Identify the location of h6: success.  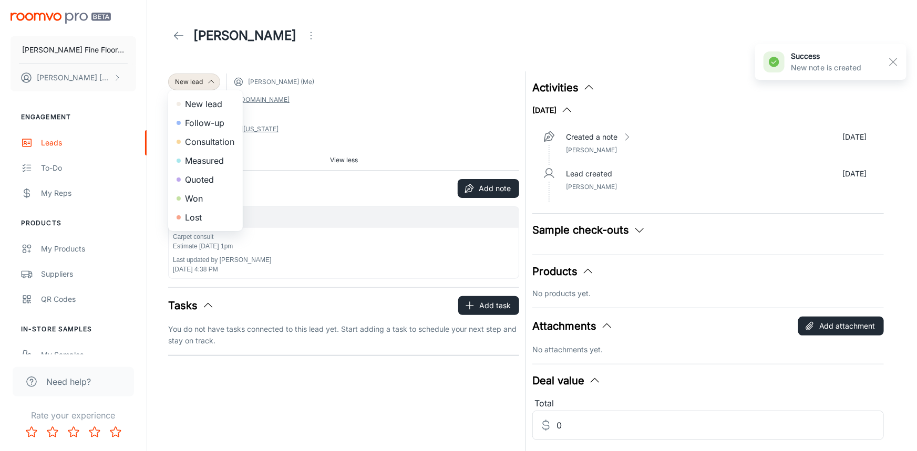
(826, 56).